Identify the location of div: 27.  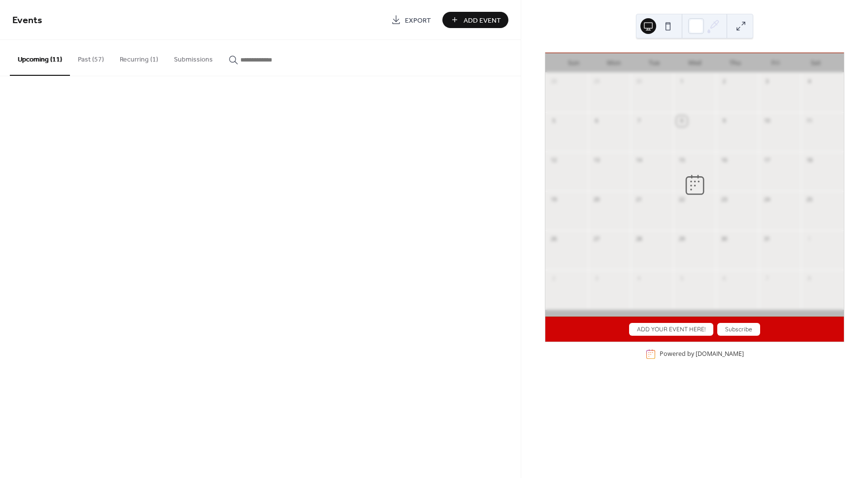
(597, 239).